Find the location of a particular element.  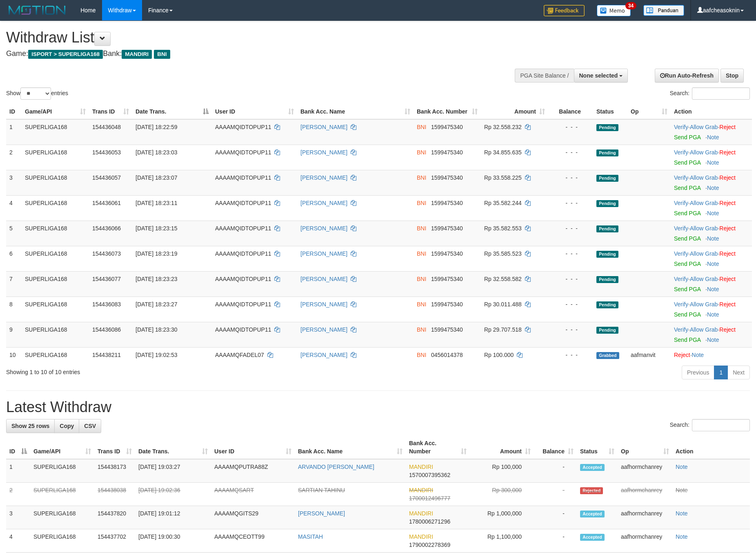

span: ISPORT > SUPERLIGA168 is located at coordinates (65, 55).